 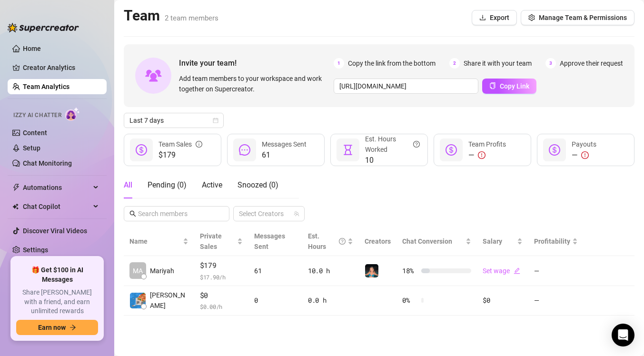 I want to click on span: $ 17.90 /h, so click(x=221, y=277).